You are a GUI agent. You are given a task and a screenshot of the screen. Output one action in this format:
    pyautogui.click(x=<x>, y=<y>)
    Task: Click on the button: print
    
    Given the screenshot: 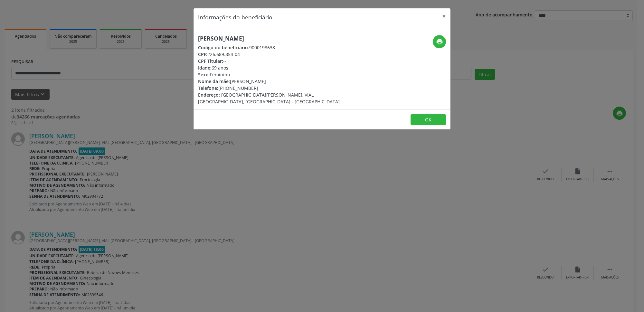 What is the action you would take?
    pyautogui.click(x=439, y=41)
    